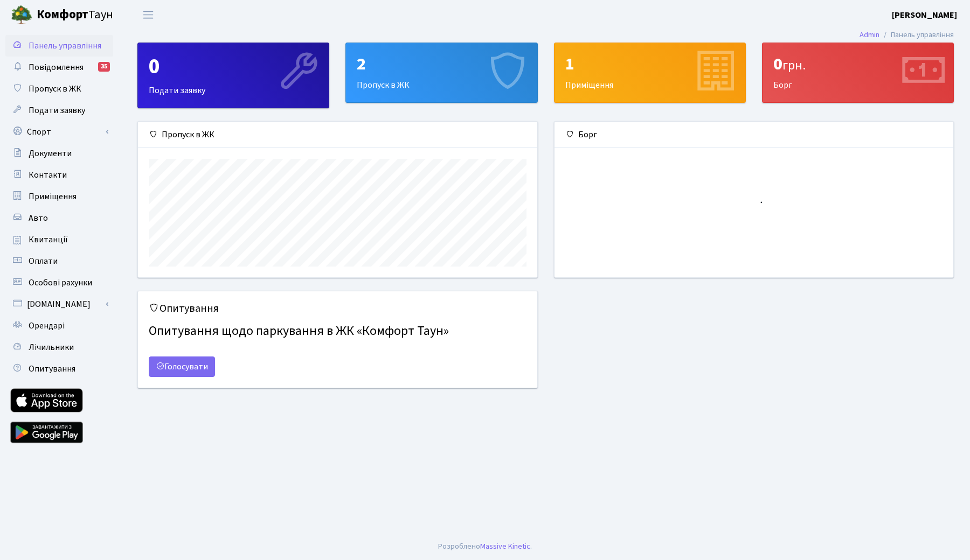  I want to click on div: 35, so click(104, 67).